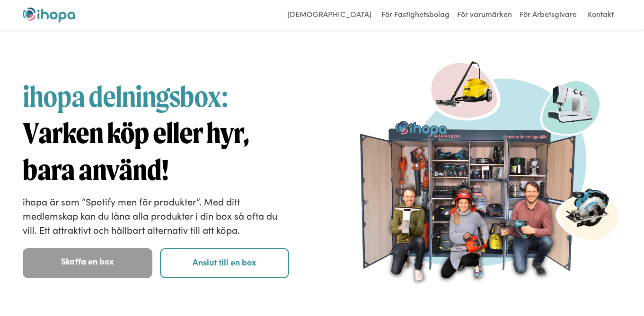  What do you see at coordinates (49, 15) in the screenshot?
I see `a: home` at bounding box center [49, 15].